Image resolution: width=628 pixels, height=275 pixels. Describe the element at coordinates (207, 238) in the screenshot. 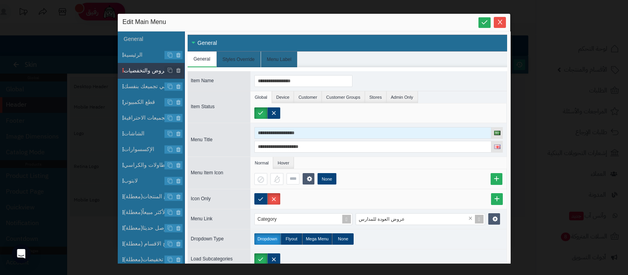

I see `span: Dropdown Type` at that location.